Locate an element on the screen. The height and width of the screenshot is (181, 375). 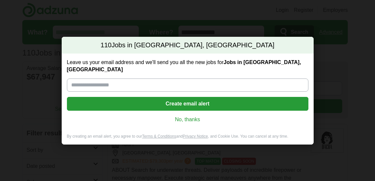
span: 110 is located at coordinates (106, 45).